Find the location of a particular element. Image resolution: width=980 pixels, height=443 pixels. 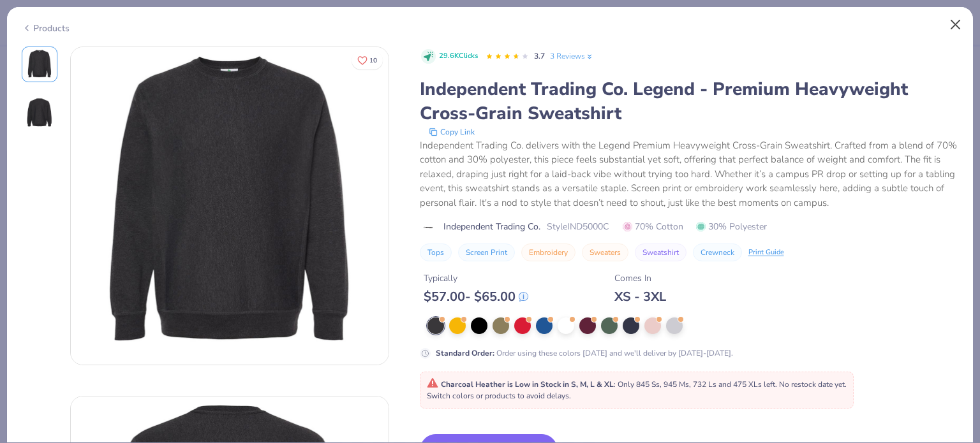

span: 70% Cotton is located at coordinates (652, 226).